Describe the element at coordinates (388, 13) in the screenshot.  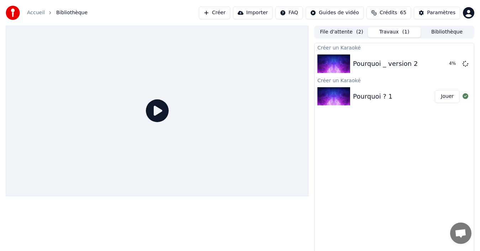
I see `button: Crédits65` at that location.